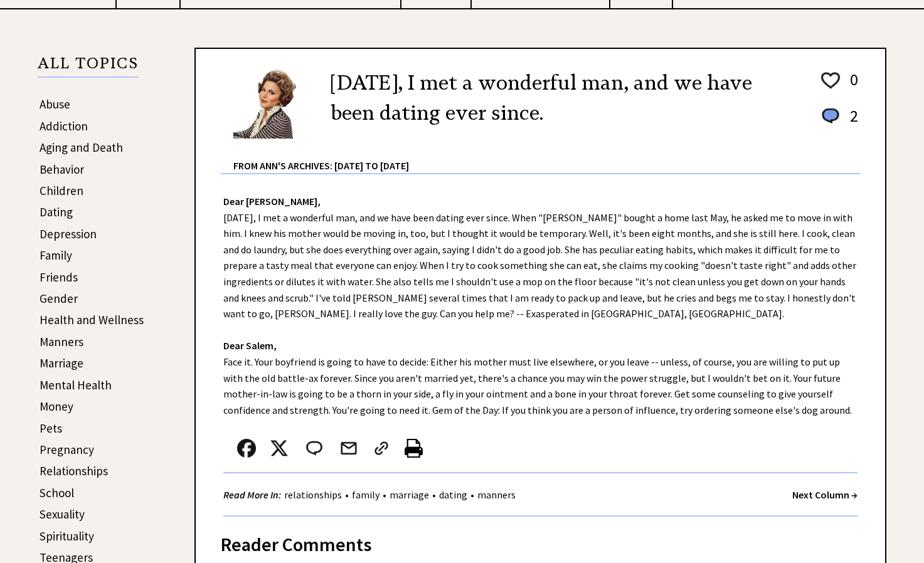 The height and width of the screenshot is (563, 924). What do you see at coordinates (56, 406) in the screenshot?
I see `a: Money` at bounding box center [56, 406].